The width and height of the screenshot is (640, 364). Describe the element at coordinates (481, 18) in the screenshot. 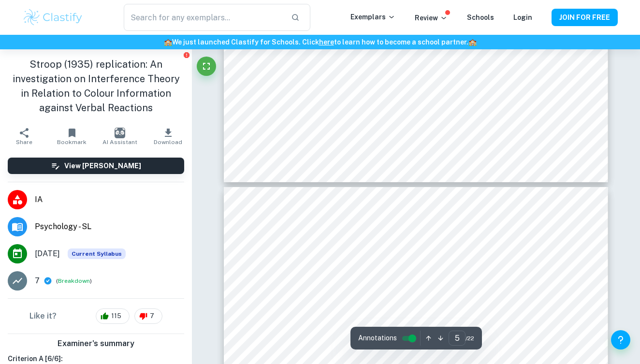

I see `a: Schools` at that location.